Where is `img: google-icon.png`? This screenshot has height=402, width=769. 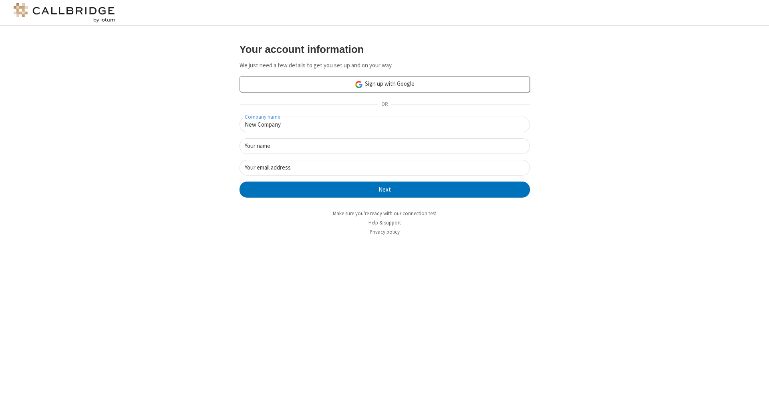 img: google-icon.png is located at coordinates (359, 84).